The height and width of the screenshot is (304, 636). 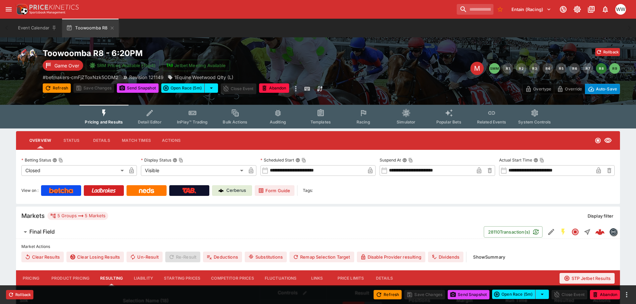 I want to click on label: Market Actions, so click(x=318, y=247).